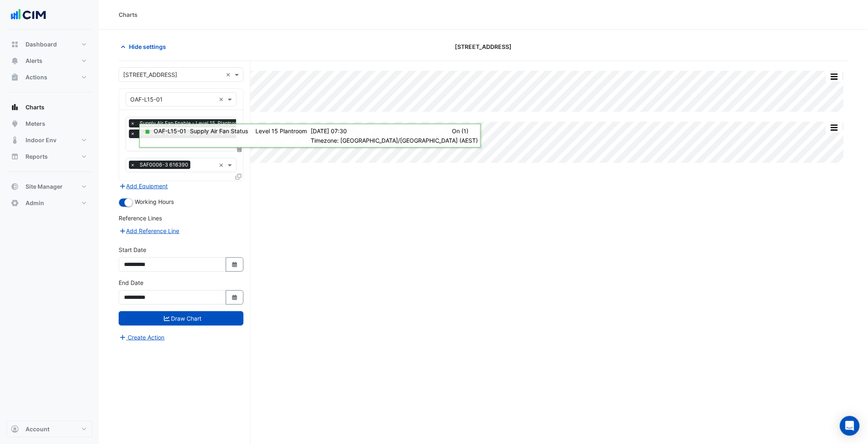  I want to click on span: Charts, so click(35, 107).